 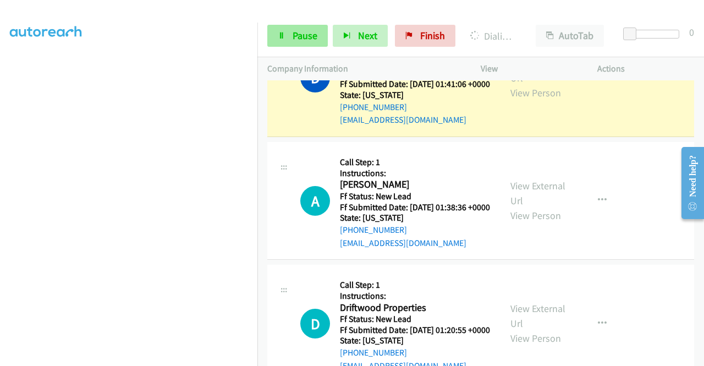 I want to click on div: 0, so click(x=691, y=32).